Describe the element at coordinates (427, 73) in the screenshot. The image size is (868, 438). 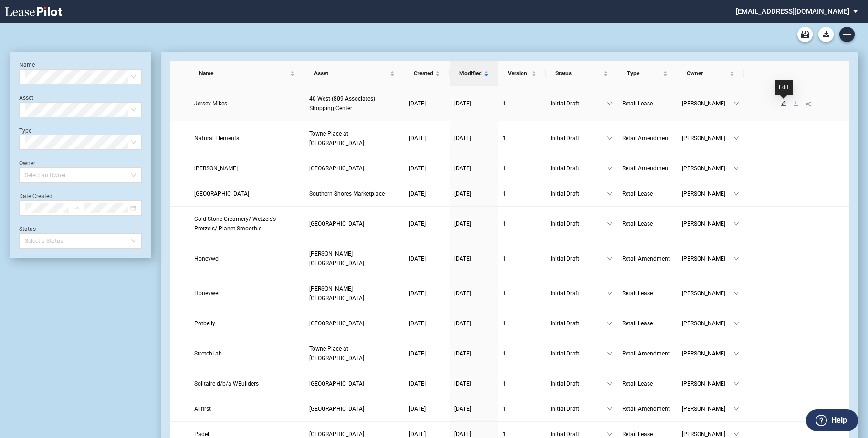
I see `th: Created` at that location.